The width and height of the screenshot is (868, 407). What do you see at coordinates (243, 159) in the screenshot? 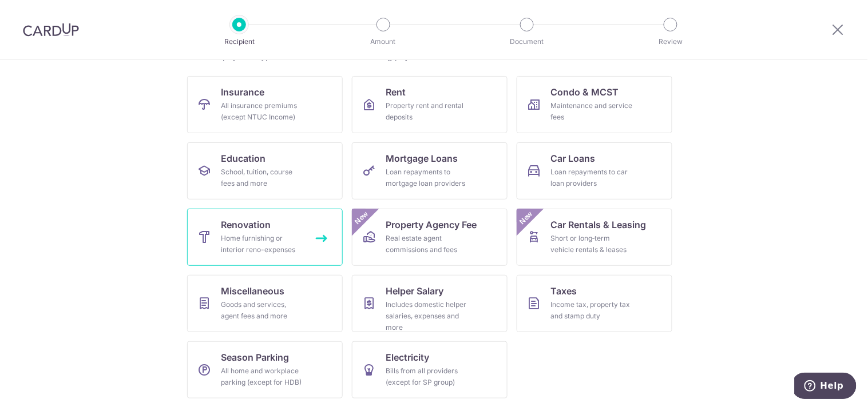
I see `span: Education` at bounding box center [243, 159].